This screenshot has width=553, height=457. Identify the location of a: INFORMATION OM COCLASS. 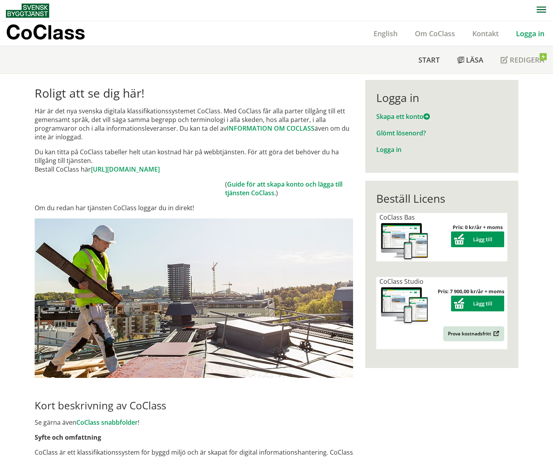
(271, 128).